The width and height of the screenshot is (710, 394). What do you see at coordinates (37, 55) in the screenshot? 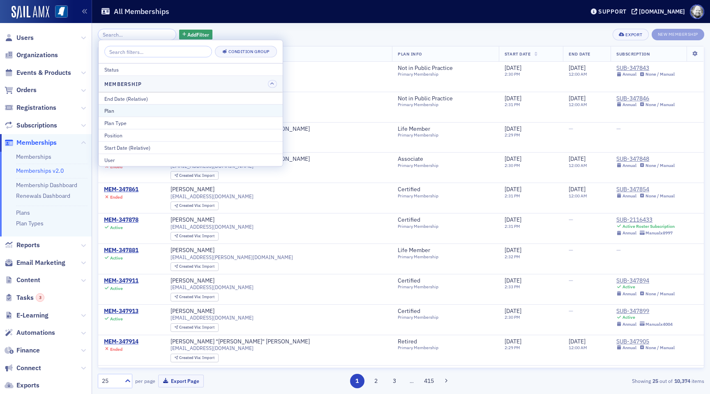
I see `span: Organizations` at bounding box center [37, 55].